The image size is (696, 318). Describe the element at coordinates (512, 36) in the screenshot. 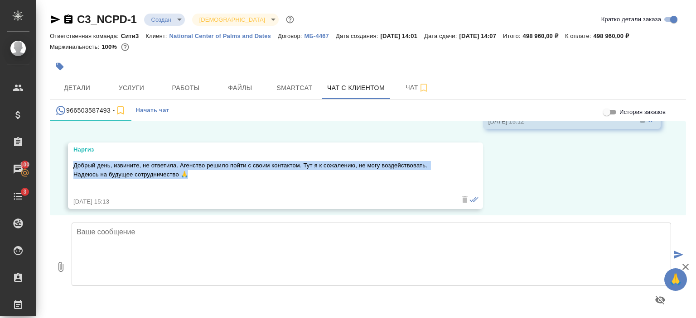

I see `p: Итого:` at that location.